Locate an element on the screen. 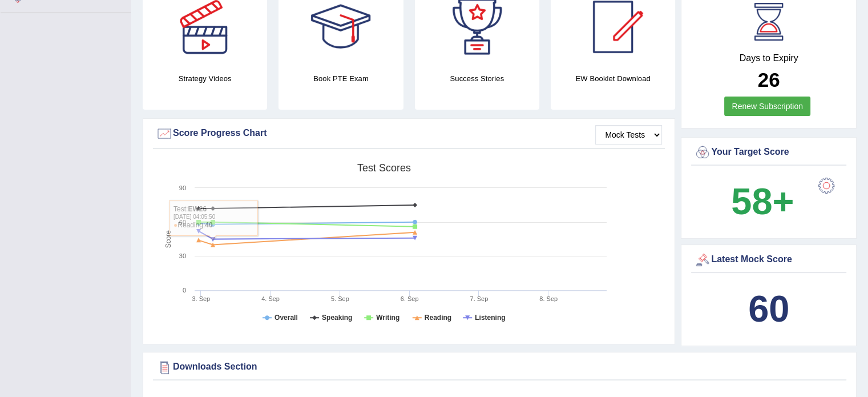 This screenshot has width=868, height=397. tspan: 3. Sep is located at coordinates (201, 298).